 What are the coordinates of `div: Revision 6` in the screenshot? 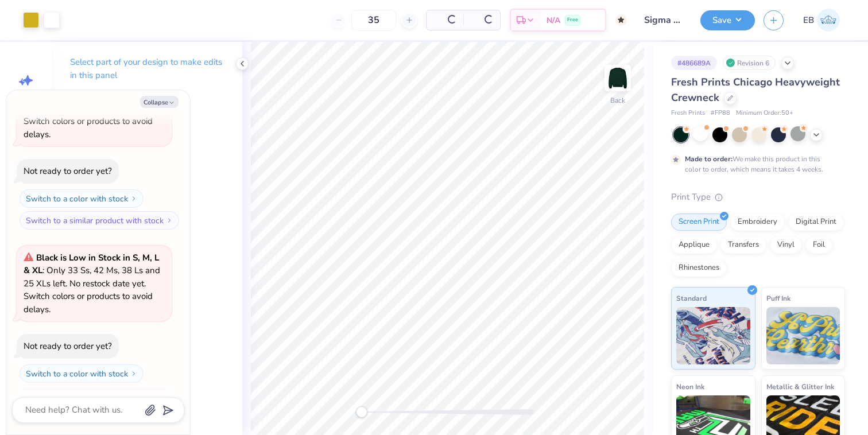 It's located at (749, 62).